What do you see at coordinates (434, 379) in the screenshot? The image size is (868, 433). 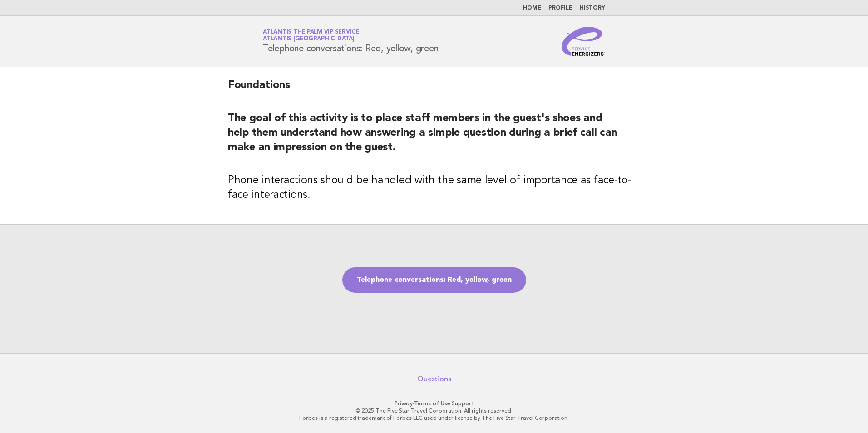 I see `a: Questions` at bounding box center [434, 379].